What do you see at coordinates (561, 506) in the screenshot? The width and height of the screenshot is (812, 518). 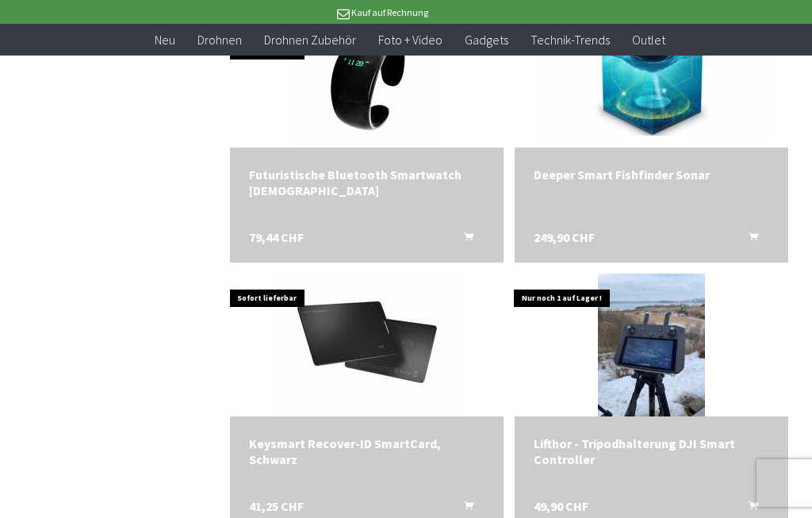 I see `span: 49,90 CHF` at bounding box center [561, 506].